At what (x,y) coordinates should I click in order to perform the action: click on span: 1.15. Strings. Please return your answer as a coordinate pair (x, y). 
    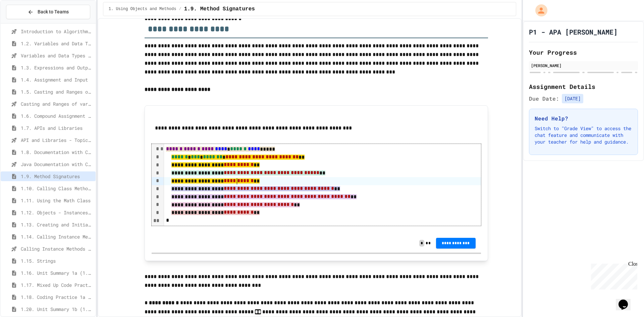
    Looking at the image, I should click on (57, 261).